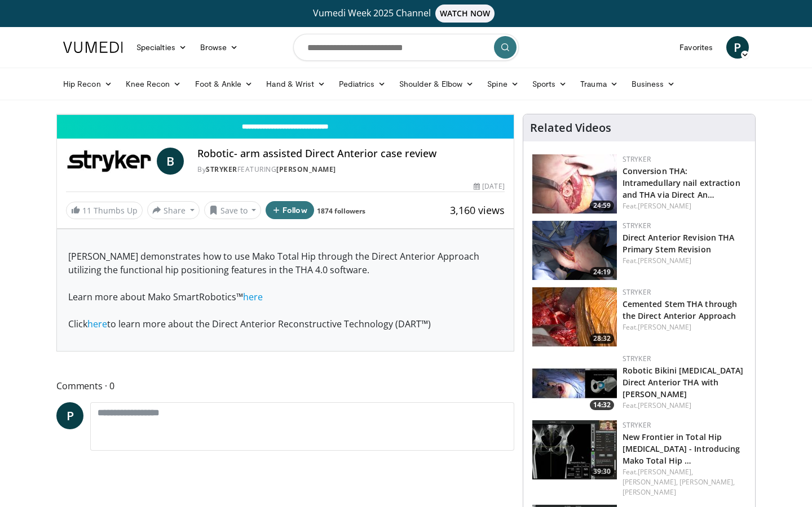  What do you see at coordinates (466, 14) in the screenshot?
I see `span: WATCH NOW` at bounding box center [466, 14].